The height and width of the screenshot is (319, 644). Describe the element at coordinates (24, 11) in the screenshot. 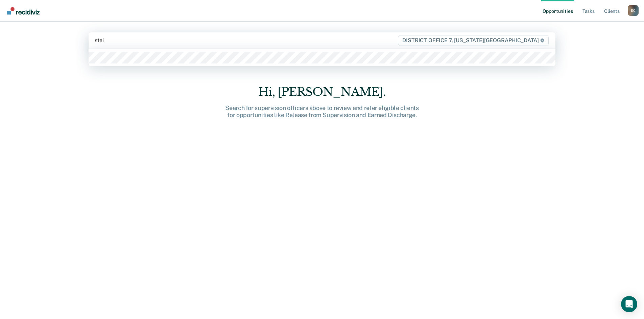

I see `img: Recidiviz` at that location.